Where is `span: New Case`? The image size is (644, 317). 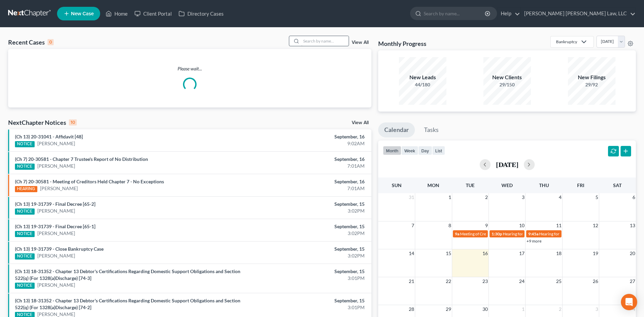
span: New Case is located at coordinates (82, 13).